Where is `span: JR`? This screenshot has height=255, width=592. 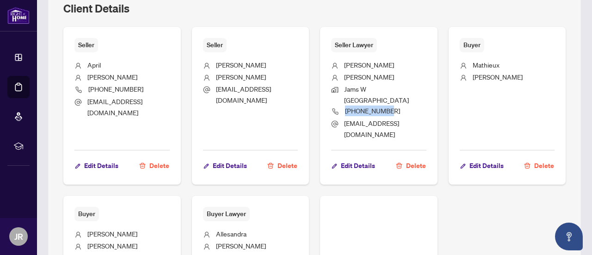 span: JR is located at coordinates (18, 236).